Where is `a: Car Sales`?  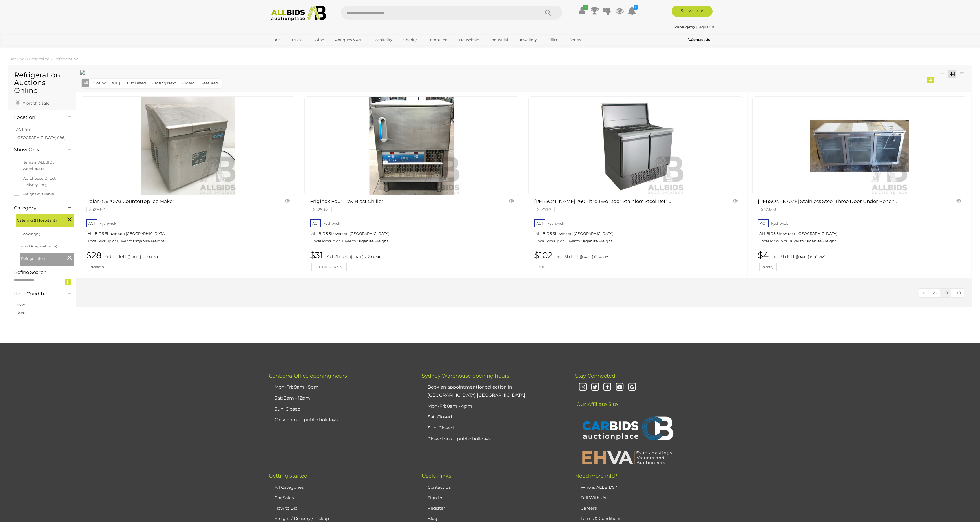
a: Car Sales is located at coordinates (284, 498).